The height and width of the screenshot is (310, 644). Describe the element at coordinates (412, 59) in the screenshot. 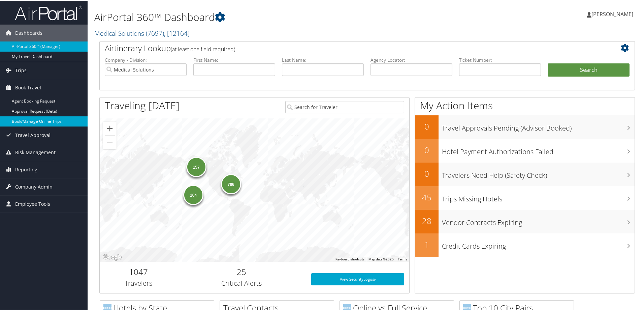

I see `label: Agency Locator:` at that location.